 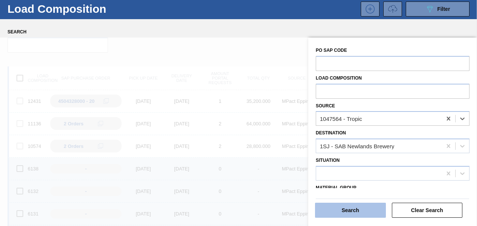 What do you see at coordinates (444, 9) in the screenshot?
I see `span: Filter` at bounding box center [444, 9].